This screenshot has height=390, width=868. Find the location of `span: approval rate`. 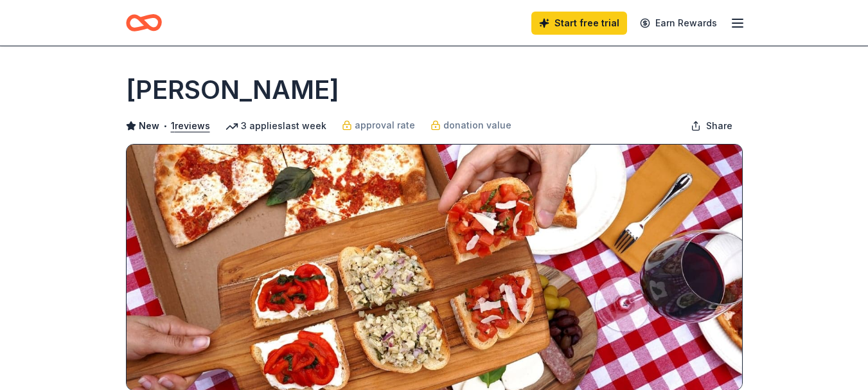

span: approval rate is located at coordinates (385, 125).